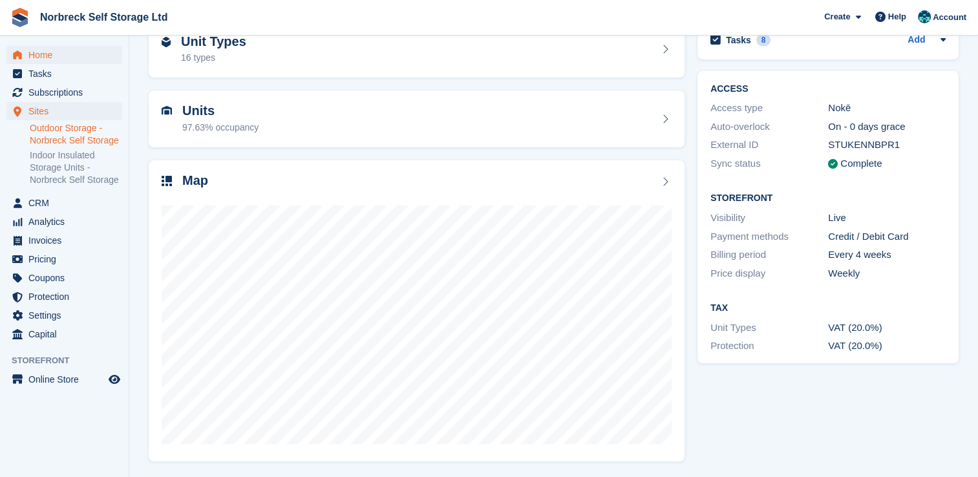 Image resolution: width=978 pixels, height=477 pixels. Describe the element at coordinates (837, 17) in the screenshot. I see `span: Create` at that location.